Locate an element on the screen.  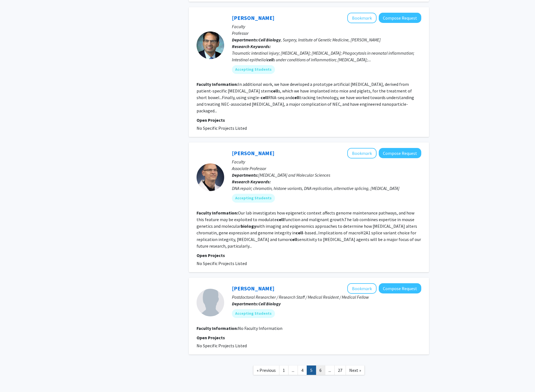
p: Associate Professor is located at coordinates (326, 168).